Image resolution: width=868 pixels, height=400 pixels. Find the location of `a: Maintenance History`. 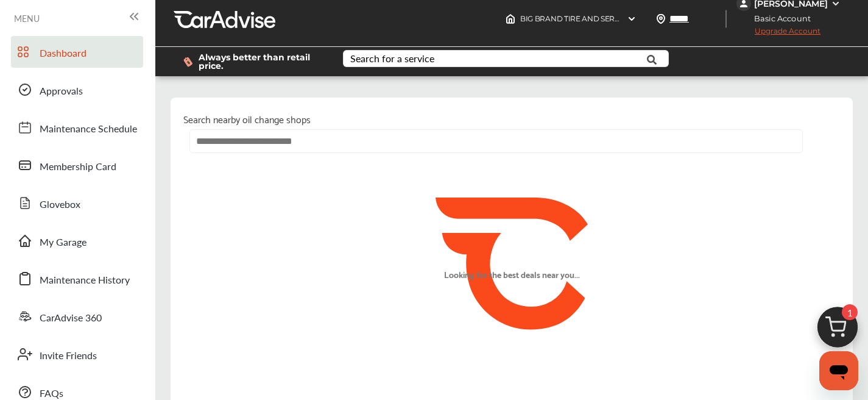

a: Maintenance History is located at coordinates (76, 278).